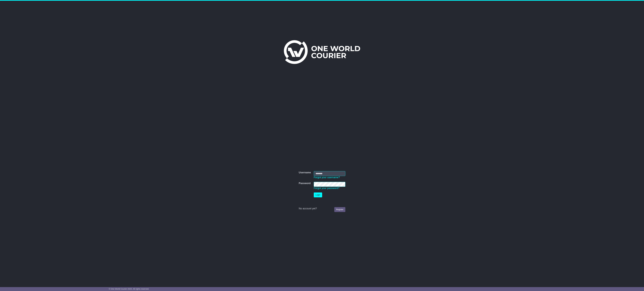 The image size is (644, 291). Describe the element at coordinates (340, 209) in the screenshot. I see `a: Register` at that location.